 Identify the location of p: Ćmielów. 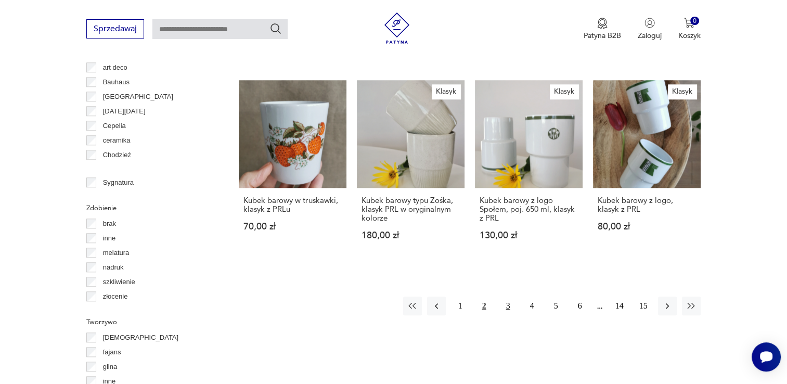
(116, 170).